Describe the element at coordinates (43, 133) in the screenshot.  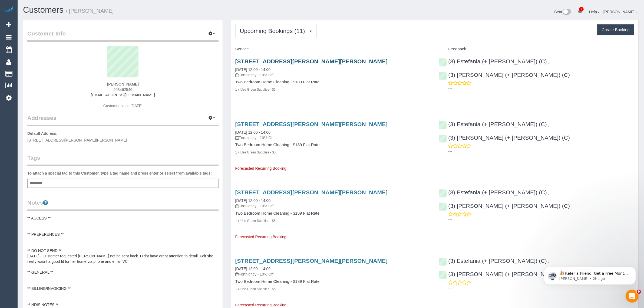
I see `label: Default Address:` at that location.